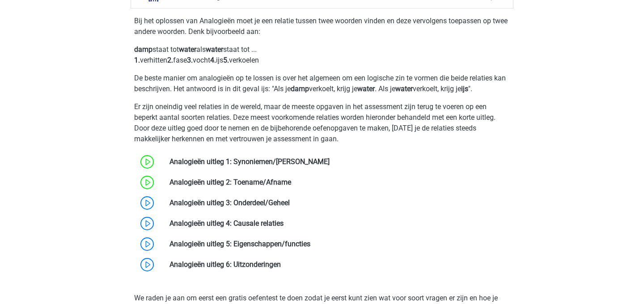  I want to click on p: De beste manier om analogieën op te lossen is over het algemeen om een logische zin te vormen die..., so click(322, 84).